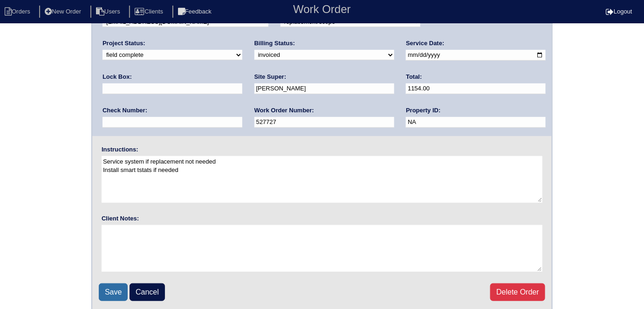 The width and height of the screenshot is (644, 309). Describe the element at coordinates (274, 43) in the screenshot. I see `label: Billing Status:` at that location.